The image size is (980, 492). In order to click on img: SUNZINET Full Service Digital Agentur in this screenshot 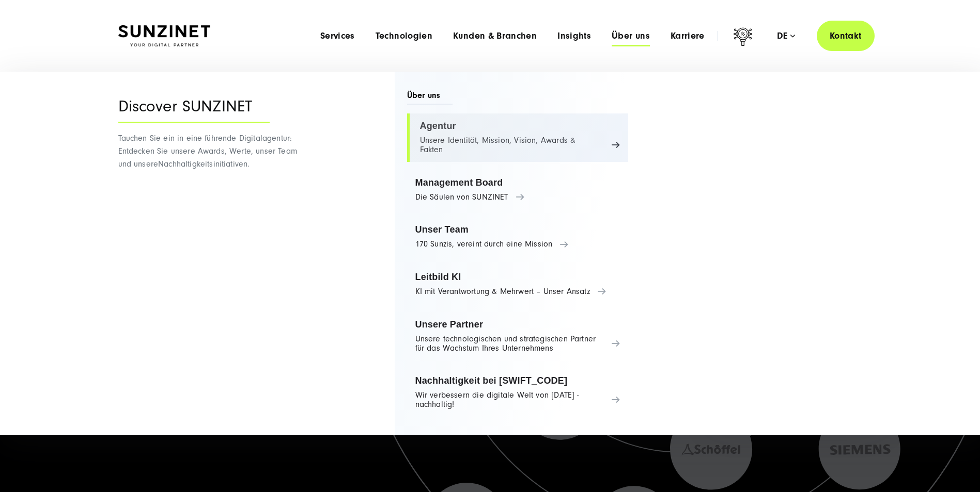, I will do `click(164, 36)`.